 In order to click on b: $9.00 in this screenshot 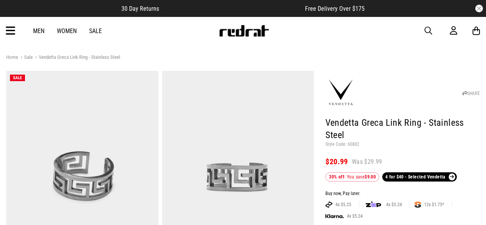, I will do `click(370, 177)`.